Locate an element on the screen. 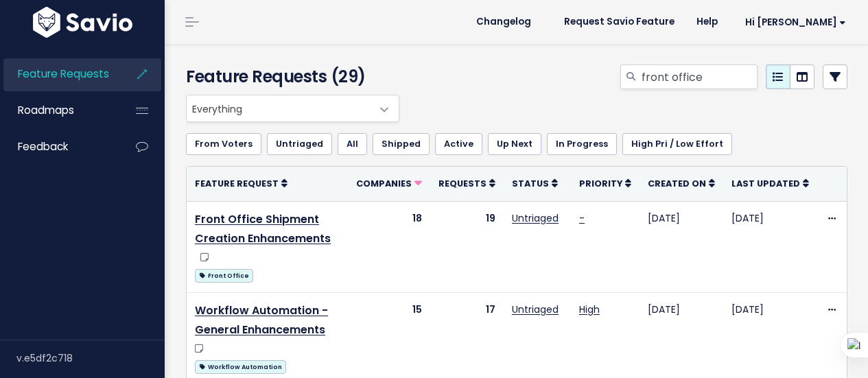 The width and height of the screenshot is (868, 378). ul: Filter feature requests is located at coordinates (516, 144).